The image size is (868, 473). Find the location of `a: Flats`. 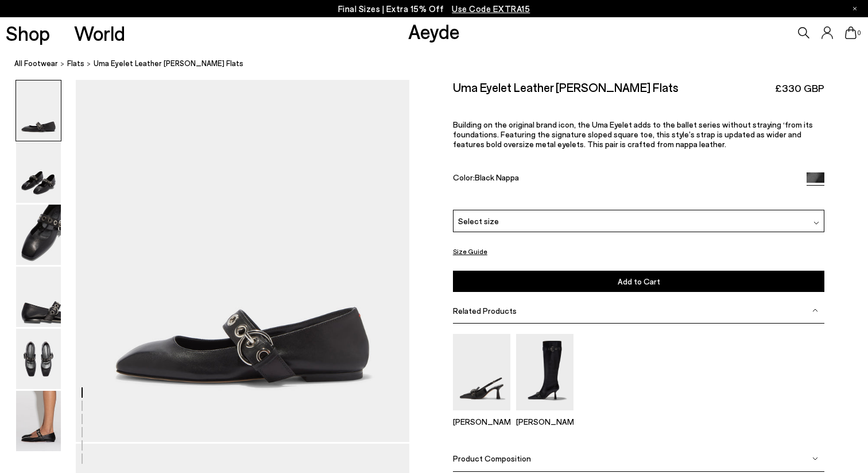

a: Flats is located at coordinates (76, 63).